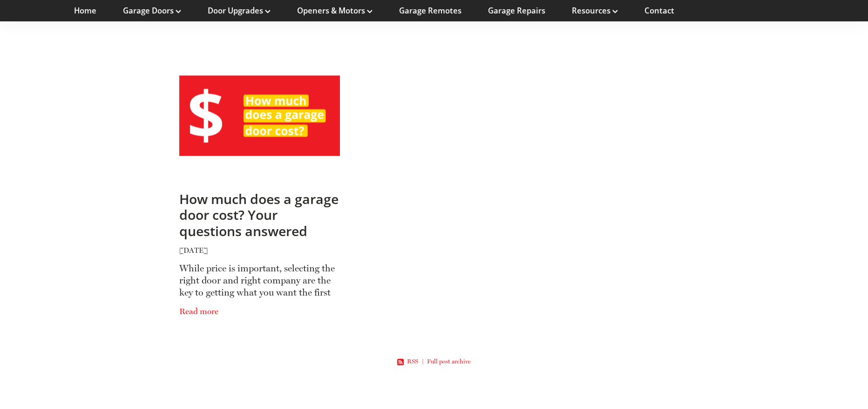 The height and width of the screenshot is (409, 868). I want to click on a: Door Upgrades, so click(239, 11).